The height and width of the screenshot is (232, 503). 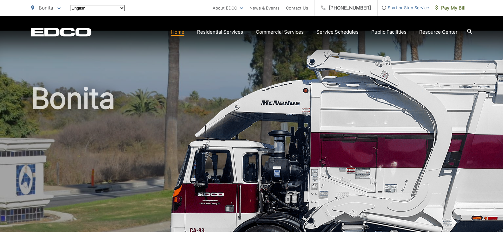 I want to click on a: About EDCO, so click(x=228, y=8).